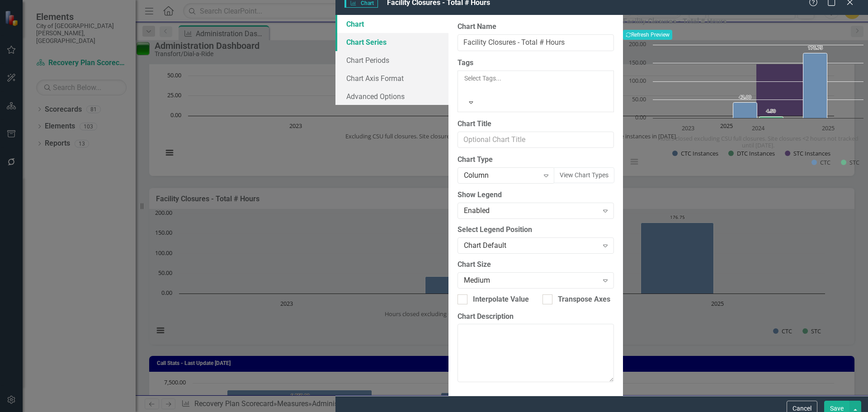  What do you see at coordinates (530, 280) in the screenshot?
I see `div: Medium` at bounding box center [530, 280].